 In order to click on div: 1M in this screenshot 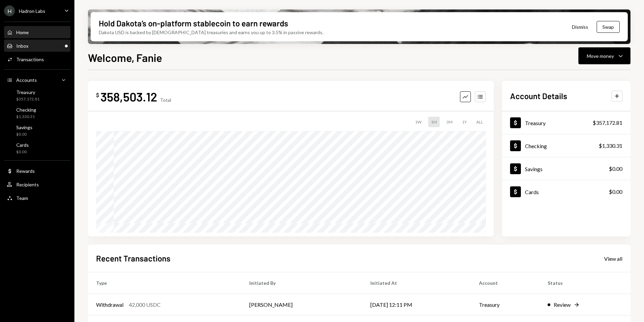, I will do `click(434, 122)`.